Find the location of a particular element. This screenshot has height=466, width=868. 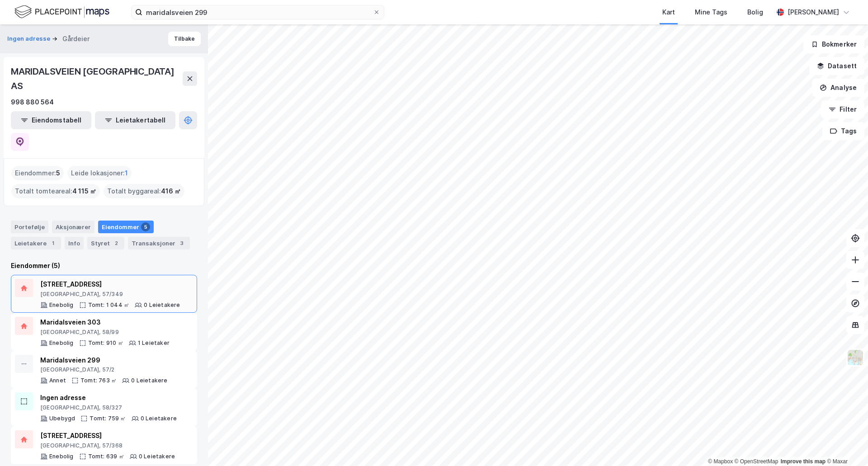

img: logo.f888ab2527a4732fd821a326f86c7f29.svg is located at coordinates (62, 12).